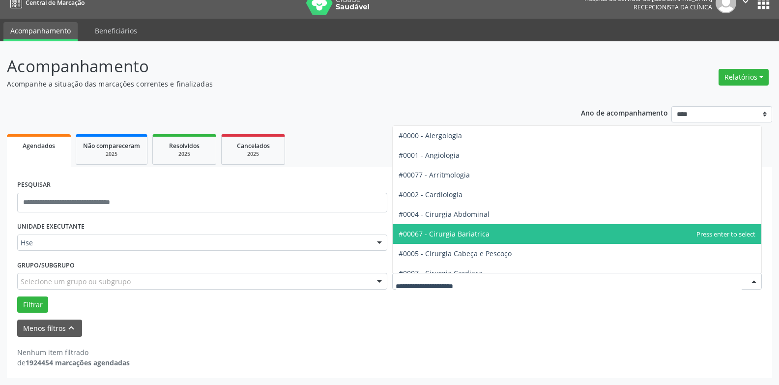 The width and height of the screenshot is (779, 385). Describe the element at coordinates (444, 214) in the screenshot. I see `span: #0004 - Cirurgia Abdominal` at that location.